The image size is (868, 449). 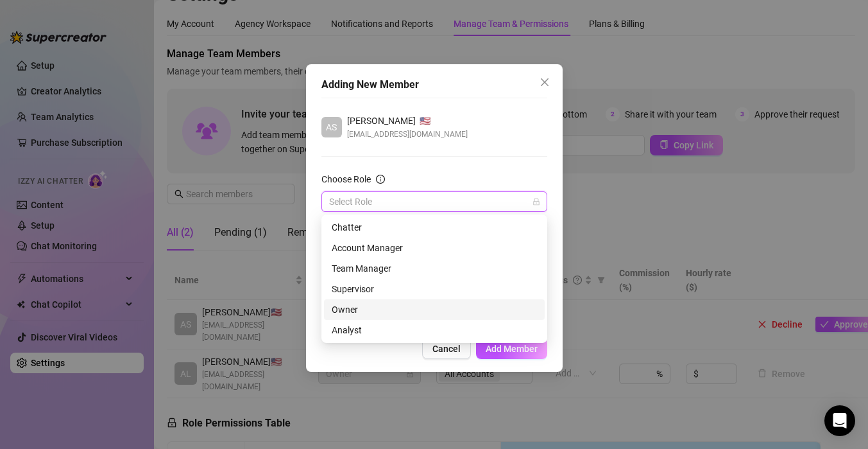 I want to click on div: Team Manager, so click(x=434, y=268).